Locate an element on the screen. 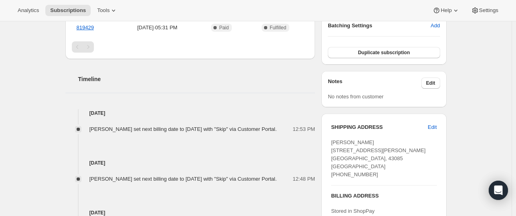 The image size is (516, 216). h2: Timeline is located at coordinates (196, 79).